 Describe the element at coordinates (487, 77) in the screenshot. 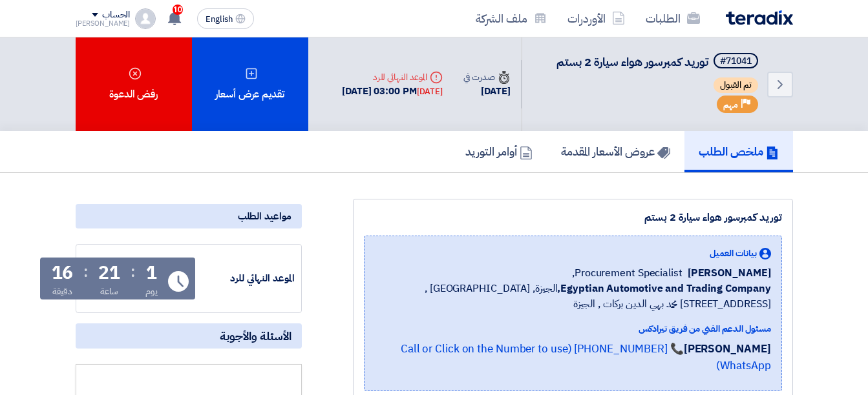

I see `div: صدرت في` at that location.